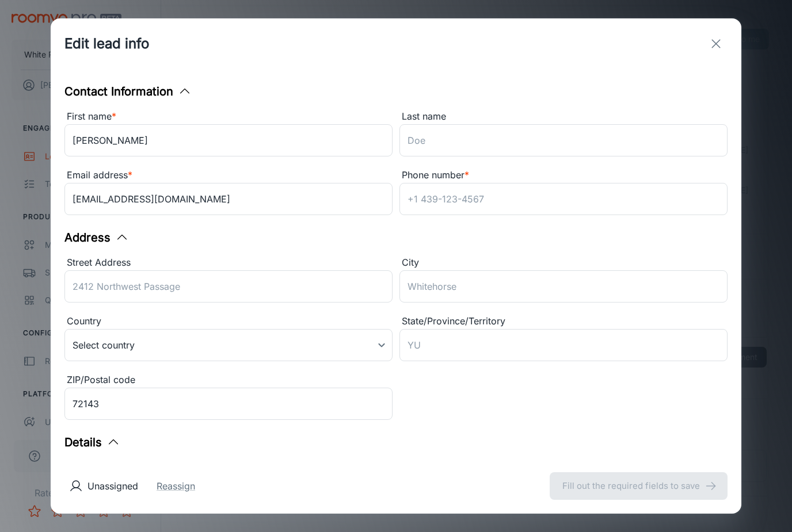 The height and width of the screenshot is (532, 792). What do you see at coordinates (106, 43) in the screenshot?
I see `h1: Edit lead info` at bounding box center [106, 43].